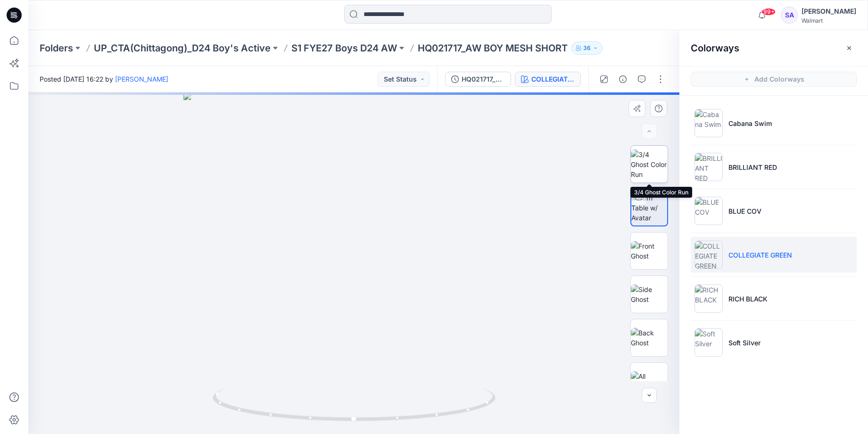 The height and width of the screenshot is (434, 868). I want to click on img: Back Ghost, so click(649, 338).